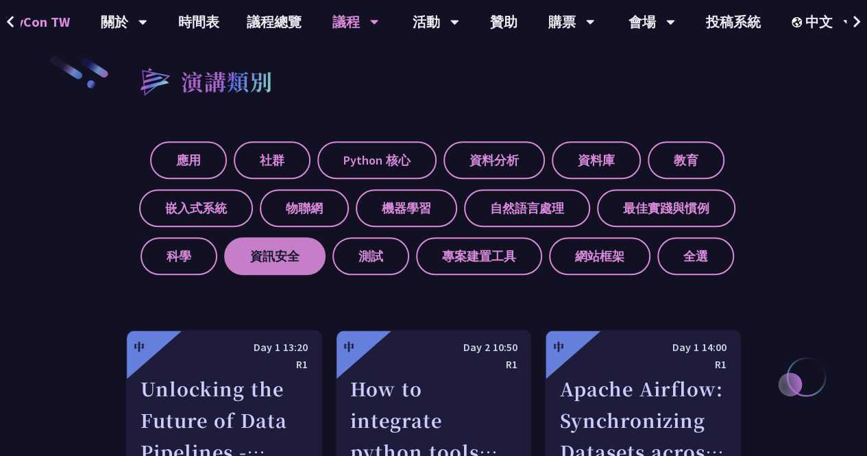  I want to click on label: Python 核心, so click(377, 160).